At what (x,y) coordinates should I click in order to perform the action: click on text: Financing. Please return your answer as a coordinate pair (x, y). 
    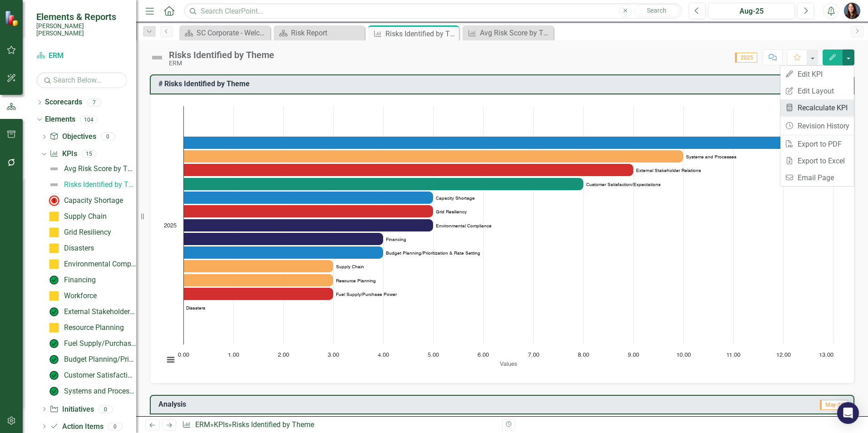
    Looking at the image, I should click on (396, 240).